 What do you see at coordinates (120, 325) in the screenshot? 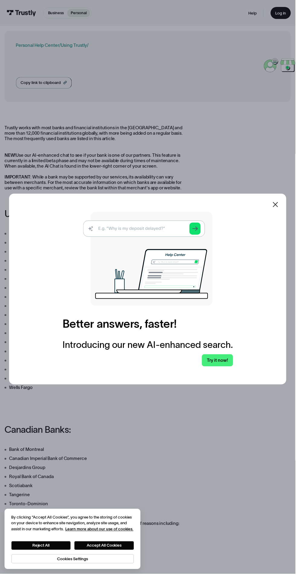
I see `h2: Better answers, faster!` at bounding box center [120, 325].